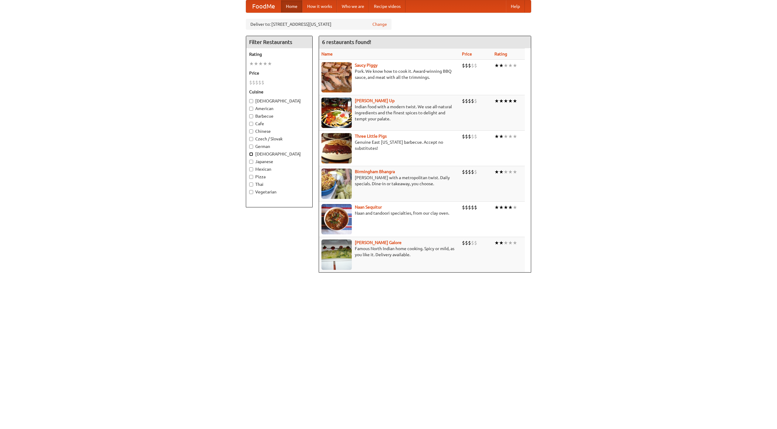 This screenshot has height=429, width=777. What do you see at coordinates (279, 42) in the screenshot?
I see `h4: Filter Restaurants` at bounding box center [279, 42].